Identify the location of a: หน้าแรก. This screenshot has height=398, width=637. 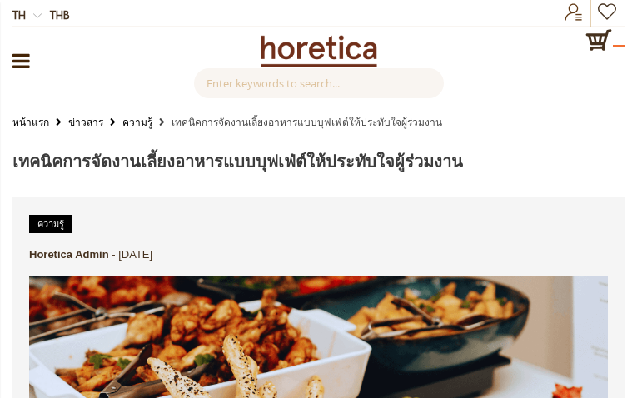
(31, 121).